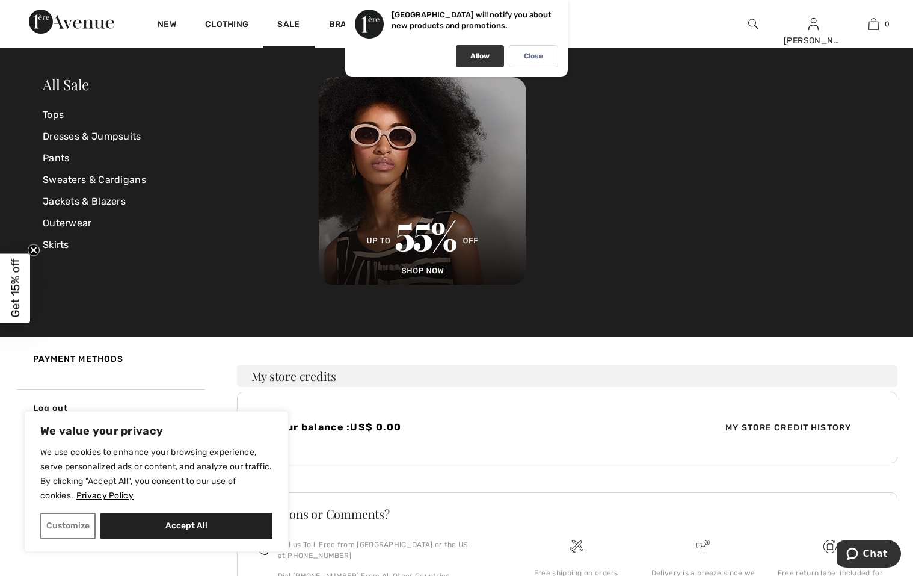 This screenshot has width=913, height=576. What do you see at coordinates (180, 115) in the screenshot?
I see `a: Tops` at bounding box center [180, 115].